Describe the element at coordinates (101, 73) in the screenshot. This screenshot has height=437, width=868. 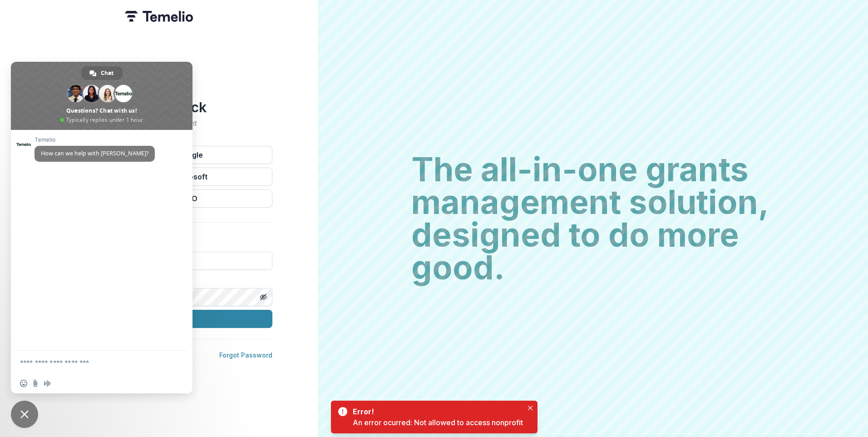
I see `div: Chat` at that location.